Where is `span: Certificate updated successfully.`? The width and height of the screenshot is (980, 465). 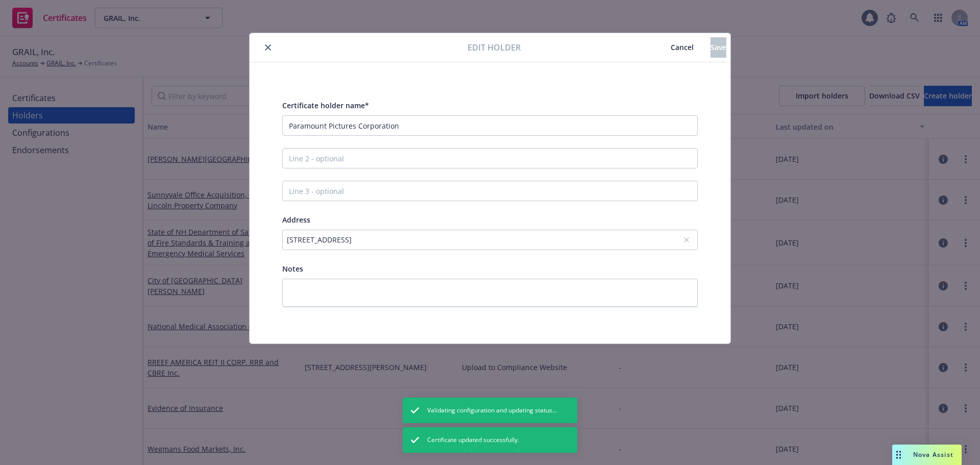
span: Certificate updated successfully. is located at coordinates (473, 440).